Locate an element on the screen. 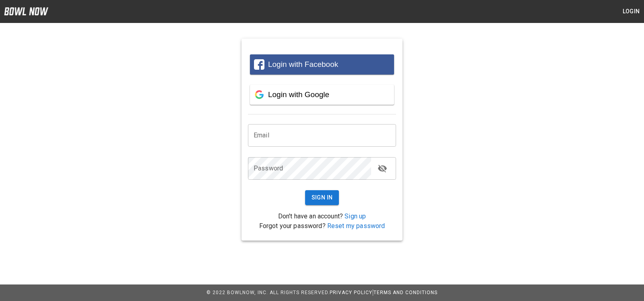  button: Login with Facebook is located at coordinates (322, 64).